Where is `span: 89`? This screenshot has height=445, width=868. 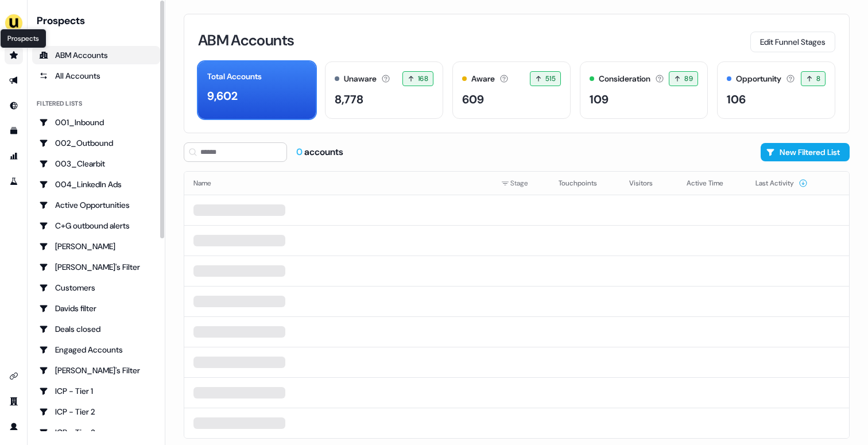 span: 89 is located at coordinates (688, 79).